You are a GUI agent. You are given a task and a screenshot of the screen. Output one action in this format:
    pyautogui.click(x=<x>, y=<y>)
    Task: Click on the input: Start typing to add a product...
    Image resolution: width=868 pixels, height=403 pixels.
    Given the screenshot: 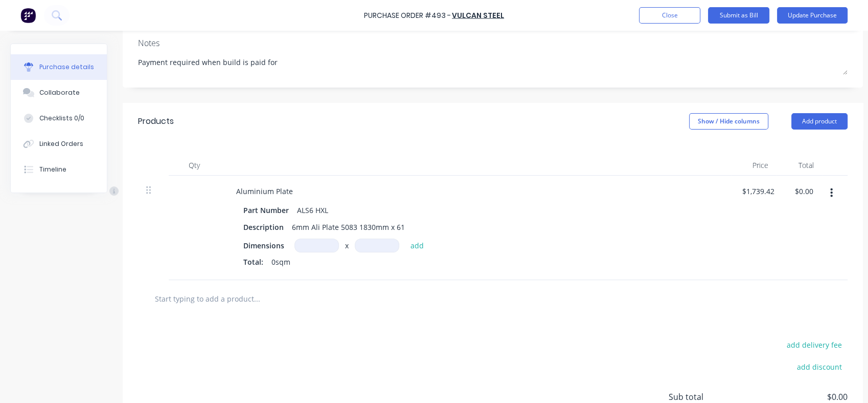 What is the action you would take?
    pyautogui.click(x=257, y=299)
    